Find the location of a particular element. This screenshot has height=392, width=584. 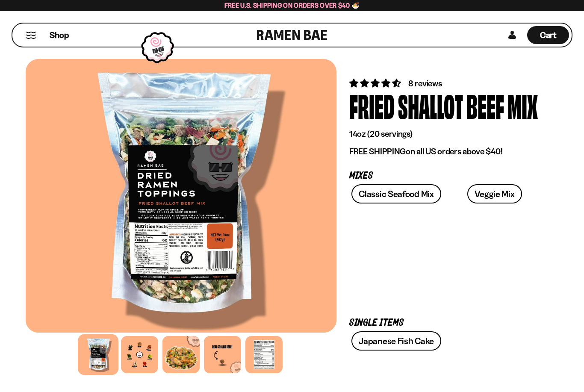

a: Classic Seafood Mix is located at coordinates (396, 193).